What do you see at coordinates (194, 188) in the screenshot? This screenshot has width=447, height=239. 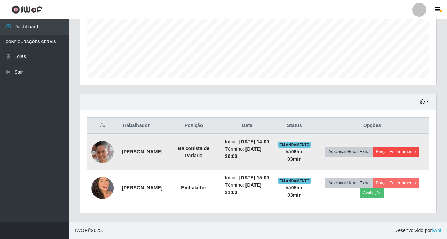 I see `strong: Embalador` at bounding box center [194, 188].